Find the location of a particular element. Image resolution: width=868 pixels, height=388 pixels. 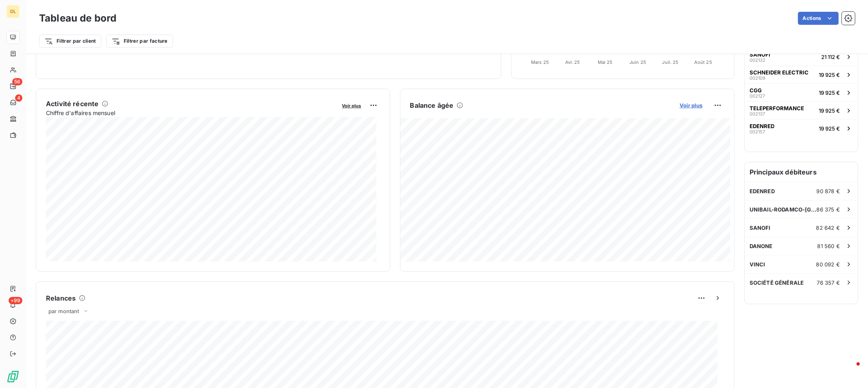

span: TELEPERFORMANCE is located at coordinates (776, 108).